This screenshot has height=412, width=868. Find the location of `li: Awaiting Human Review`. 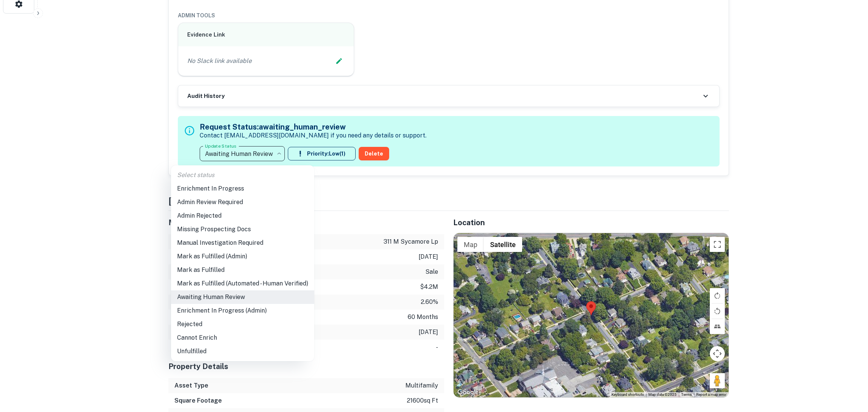

li: Awaiting Human Review is located at coordinates (243, 297).